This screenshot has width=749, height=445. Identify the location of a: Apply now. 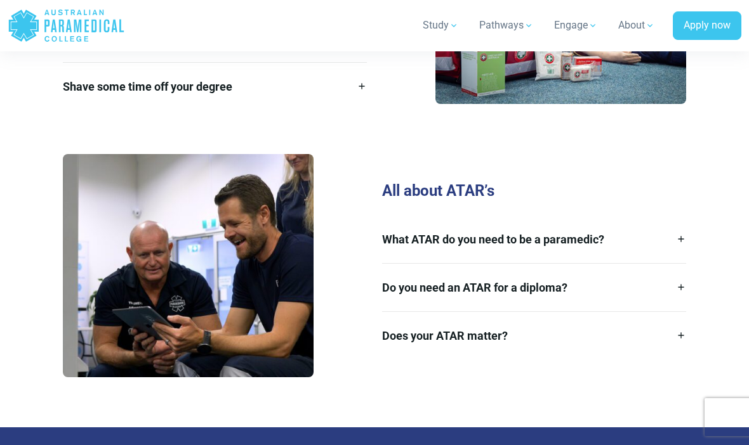
(707, 26).